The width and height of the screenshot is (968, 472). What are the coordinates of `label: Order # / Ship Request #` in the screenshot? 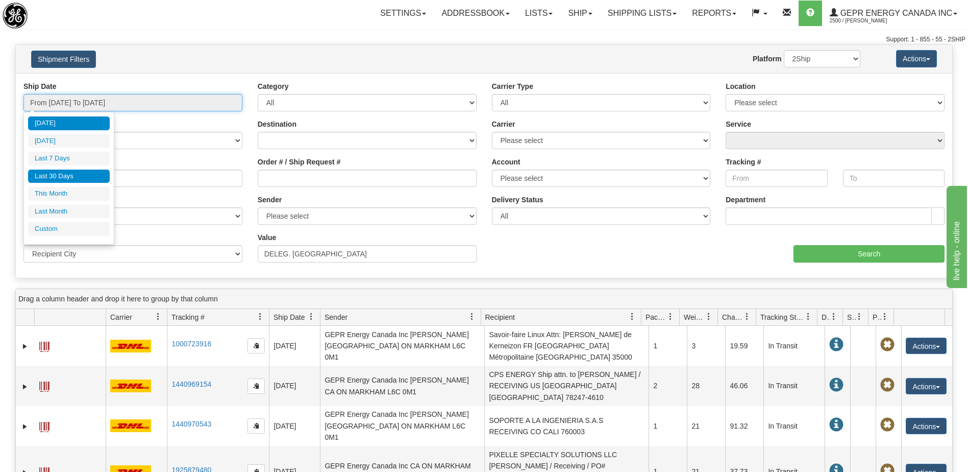 It's located at (299, 162).